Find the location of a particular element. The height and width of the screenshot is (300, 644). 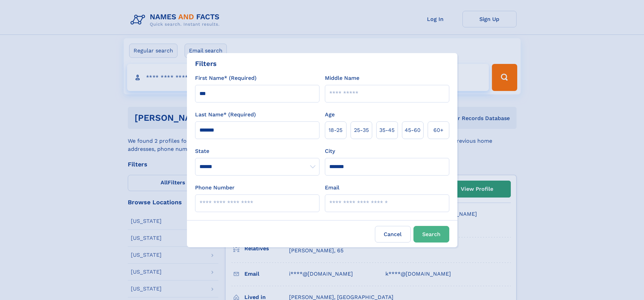

span: 45‑60 is located at coordinates (412, 130).